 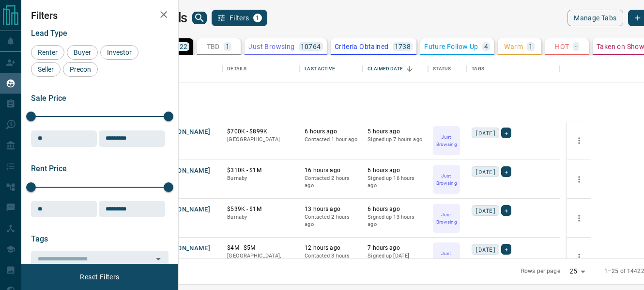 I want to click on p: Future Follow Up, so click(x=451, y=47).